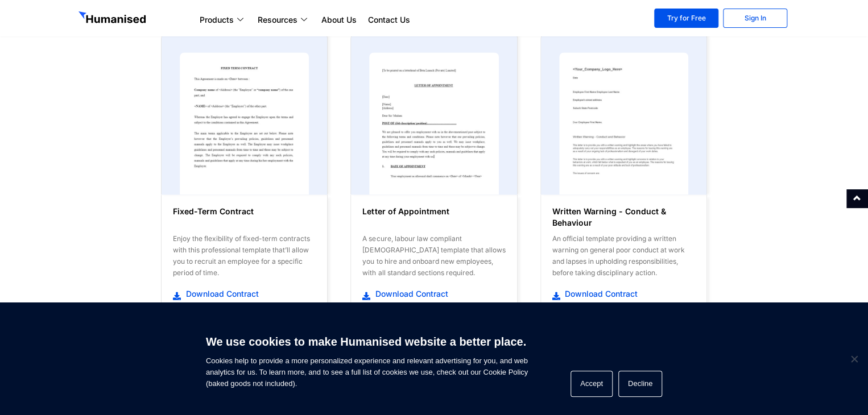  I want to click on span: Decline, so click(853, 358).